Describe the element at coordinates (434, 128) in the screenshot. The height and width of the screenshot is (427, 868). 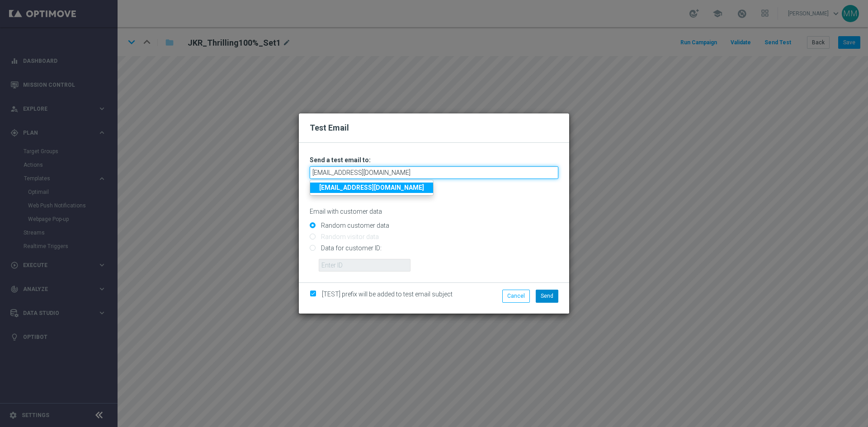
I see `h2: Test Email` at that location.